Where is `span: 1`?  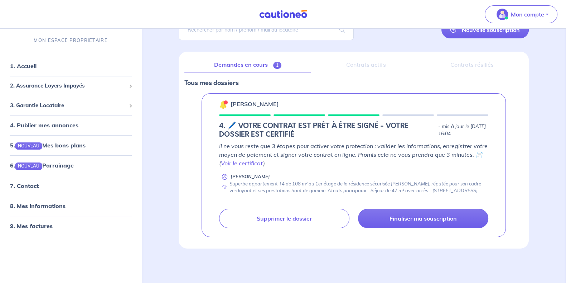 span: 1 is located at coordinates (277, 65).